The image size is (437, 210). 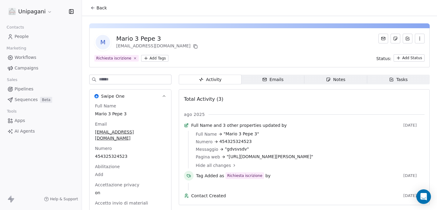 What do you see at coordinates (113, 96) in the screenshot?
I see `span: Swipe One` at bounding box center [113, 96].